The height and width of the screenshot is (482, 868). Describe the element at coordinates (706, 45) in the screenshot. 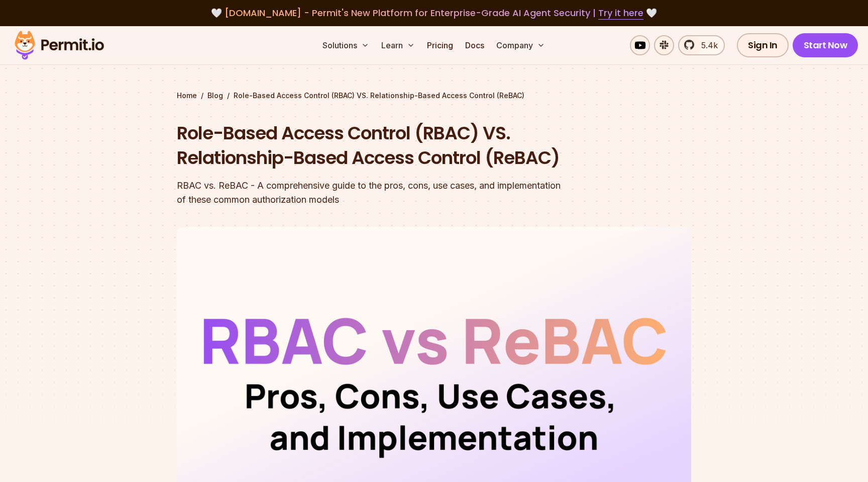

I see `span: 5.4k` at that location.